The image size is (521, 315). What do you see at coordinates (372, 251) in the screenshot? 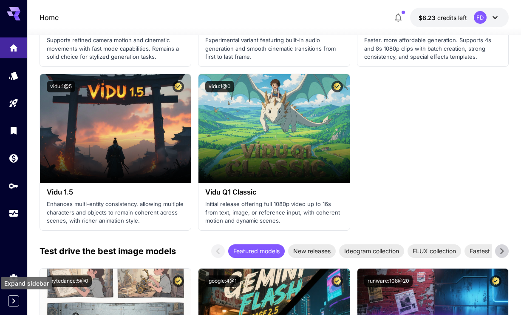
I see `span: Ideogram collection` at bounding box center [372, 251].